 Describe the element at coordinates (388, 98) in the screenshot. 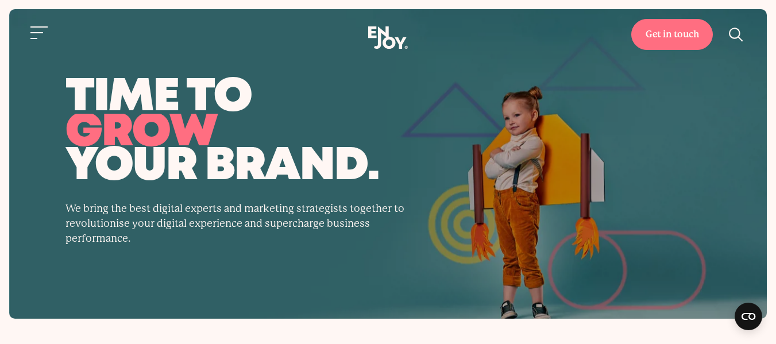

I see `span: time to` at that location.